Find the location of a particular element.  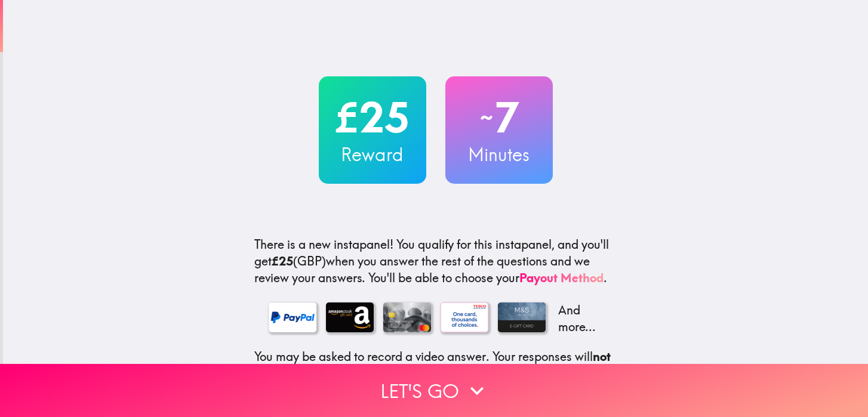

h3: Reward is located at coordinates (372, 155).